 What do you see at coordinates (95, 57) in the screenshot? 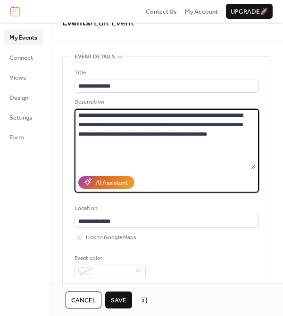
I see `span: Event details` at bounding box center [95, 57].